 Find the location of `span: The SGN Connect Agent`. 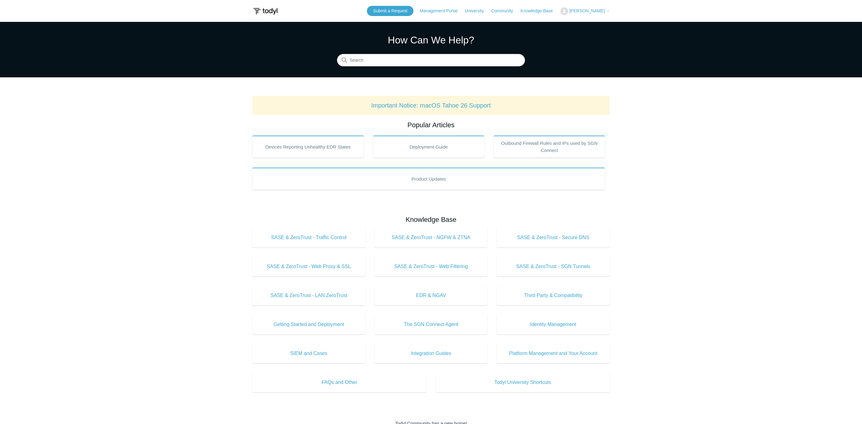

span: The SGN Connect Agent is located at coordinates (431, 325).